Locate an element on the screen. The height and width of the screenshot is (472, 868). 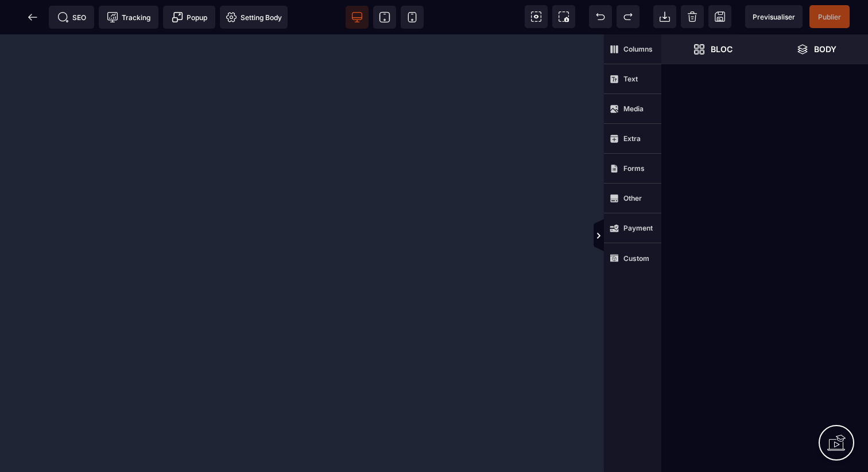
span: Open Blocks is located at coordinates (713, 49).